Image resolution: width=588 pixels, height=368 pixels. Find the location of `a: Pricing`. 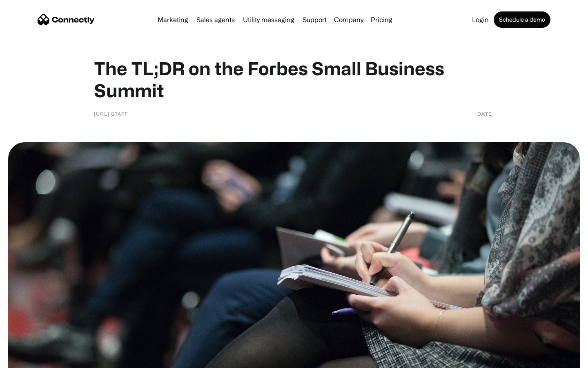

a: Pricing is located at coordinates (381, 20).